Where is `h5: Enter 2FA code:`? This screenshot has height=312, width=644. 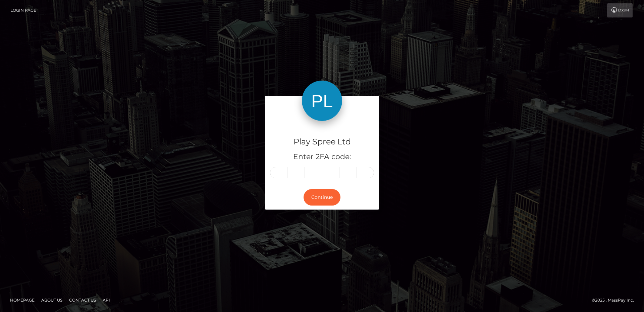 h5: Enter 2FA code: is located at coordinates (322, 157).